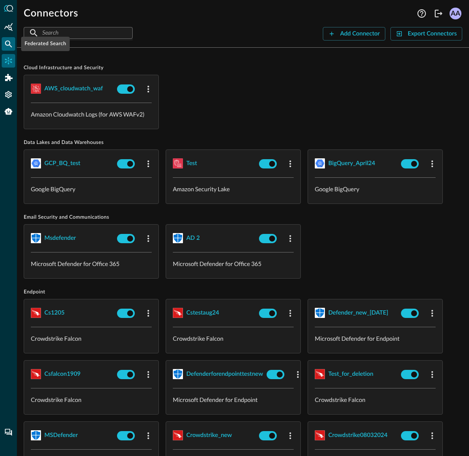  What do you see at coordinates (178, 163) in the screenshot?
I see `img: AWSSecurityLake.svg` at bounding box center [178, 163].